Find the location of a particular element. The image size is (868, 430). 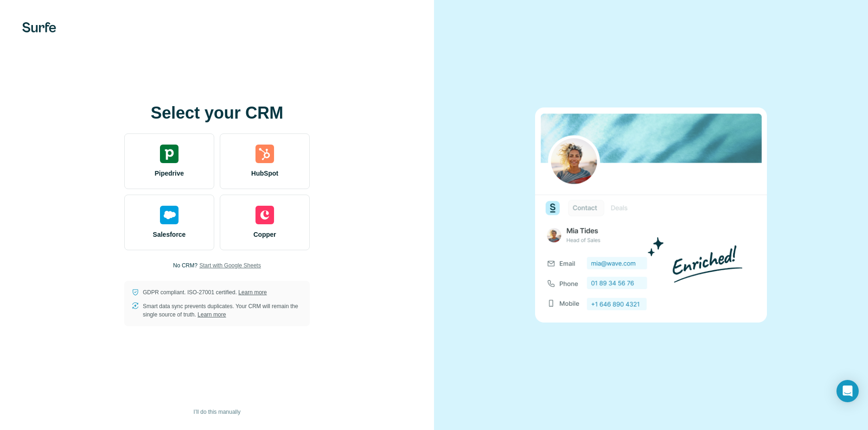

span: Pipedrive is located at coordinates (169, 174).